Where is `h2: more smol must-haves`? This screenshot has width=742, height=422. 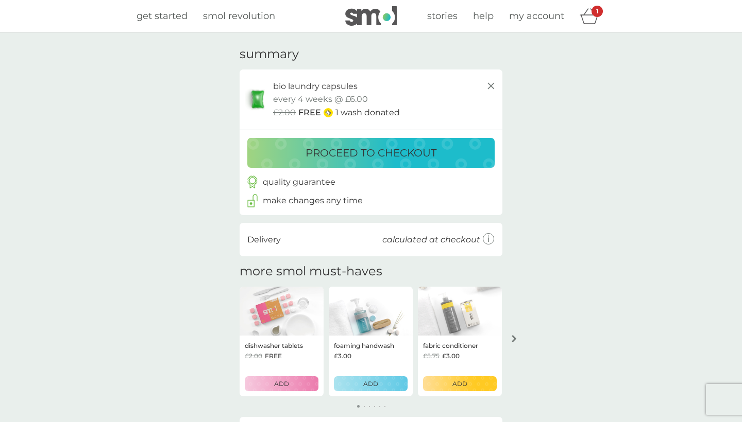
h2: more smol must-haves is located at coordinates (311, 271).